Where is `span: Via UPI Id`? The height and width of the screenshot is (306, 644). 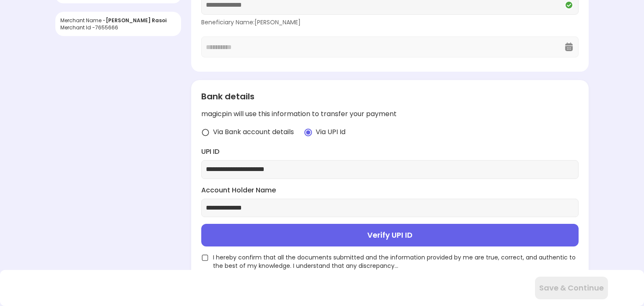
span: Via UPI Id is located at coordinates (330, 132).